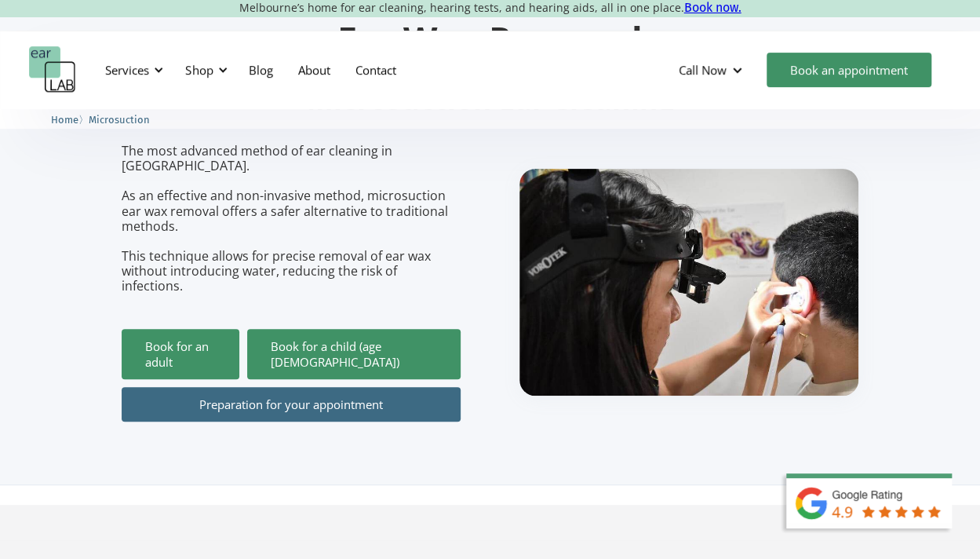 The height and width of the screenshot is (559, 980). I want to click on span: Microsuction, so click(120, 120).